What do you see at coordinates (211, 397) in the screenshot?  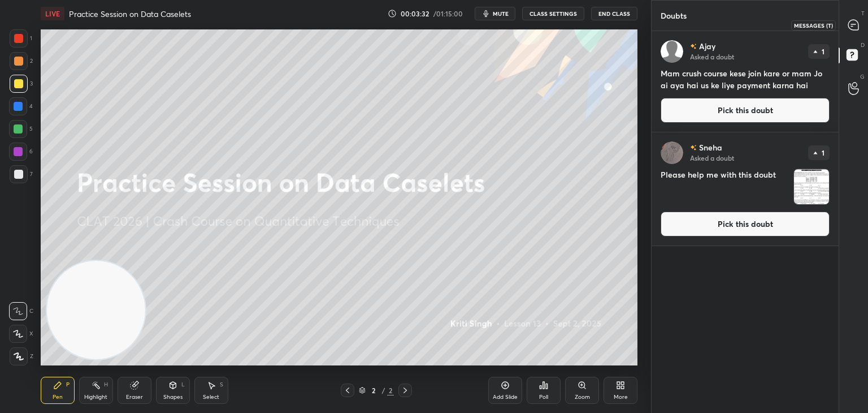 I see `div: Select` at bounding box center [211, 397].